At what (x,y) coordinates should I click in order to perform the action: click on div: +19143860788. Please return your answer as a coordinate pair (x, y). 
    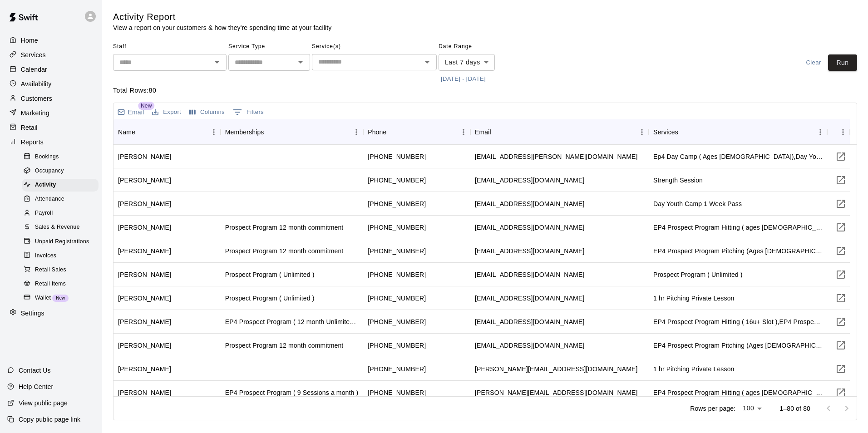
    Looking at the image, I should click on (396, 251).